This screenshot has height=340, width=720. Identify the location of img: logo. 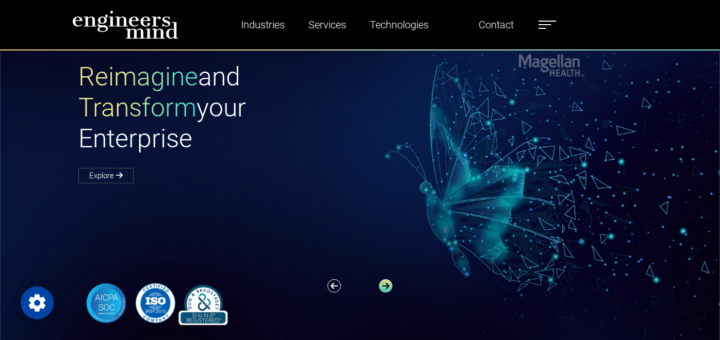
(125, 25).